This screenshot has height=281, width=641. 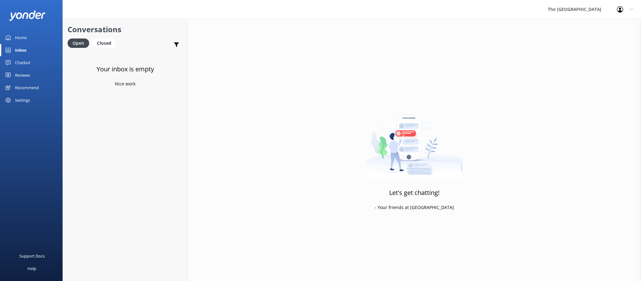 What do you see at coordinates (414, 193) in the screenshot?
I see `h3: Let's get chatting!` at bounding box center [414, 193].